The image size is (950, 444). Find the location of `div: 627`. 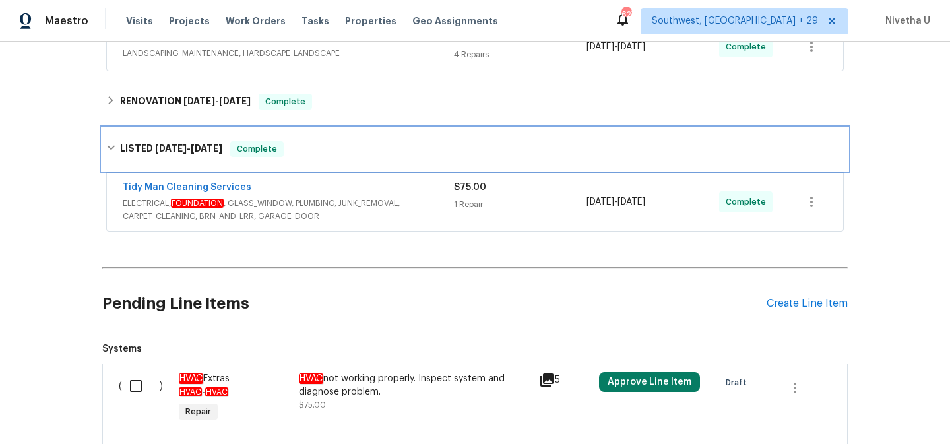

div: 627 is located at coordinates (626, 15).